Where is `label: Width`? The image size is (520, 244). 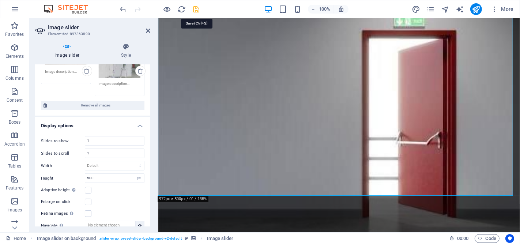
label: Width is located at coordinates (63, 166).